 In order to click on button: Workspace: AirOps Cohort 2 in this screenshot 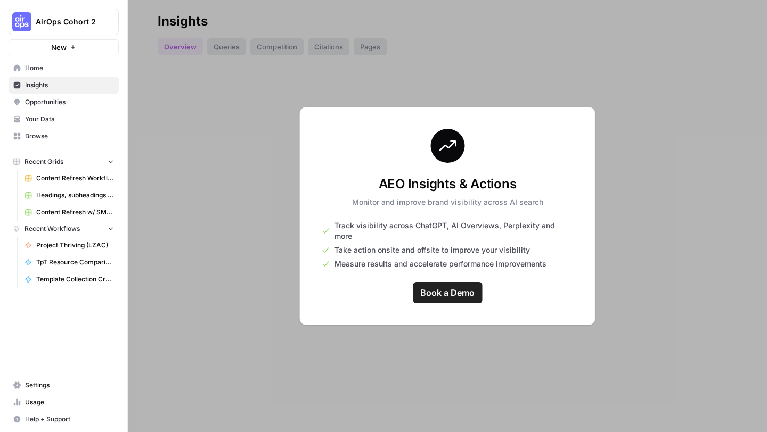, I will do `click(63, 22)`.